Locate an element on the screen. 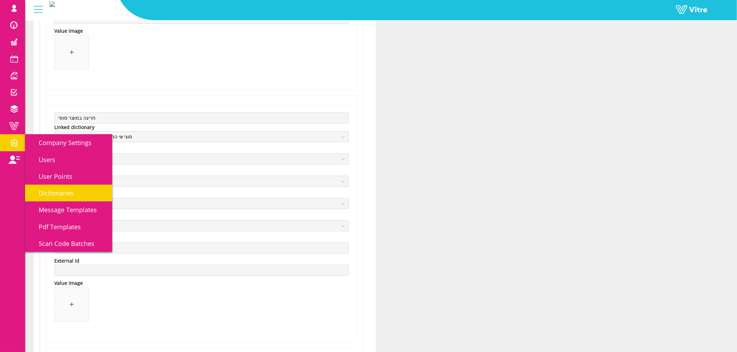 This screenshot has height=352, width=737. span: No Date is located at coordinates (202, 226).